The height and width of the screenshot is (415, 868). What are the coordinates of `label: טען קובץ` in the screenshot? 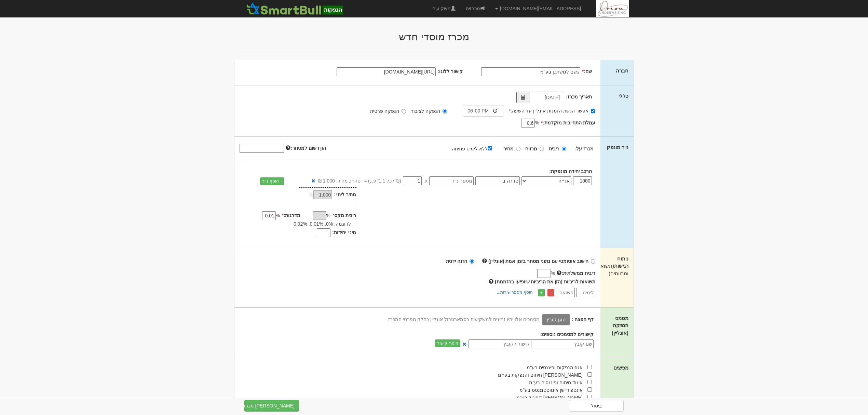 It's located at (556, 319).